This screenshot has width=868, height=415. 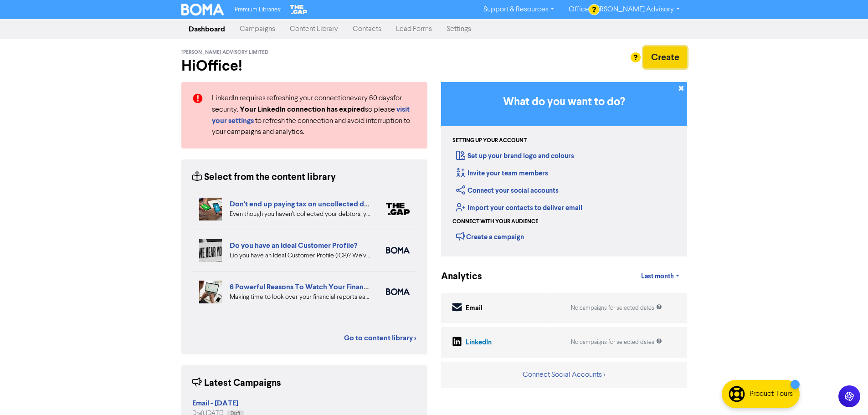 What do you see at coordinates (300, 256) in the screenshot?
I see `div: Do you have an Ideal Customer Profile (ICP)? We’ve got advice on five key elements to include in ...` at bounding box center [300, 256].